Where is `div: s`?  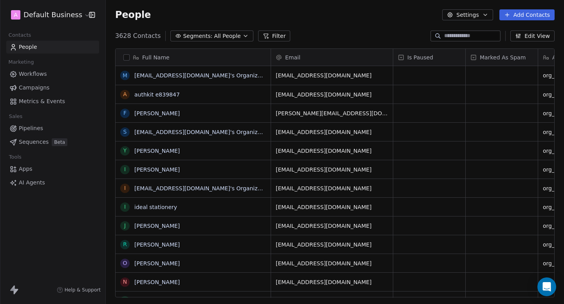 div: s is located at coordinates (125, 132).